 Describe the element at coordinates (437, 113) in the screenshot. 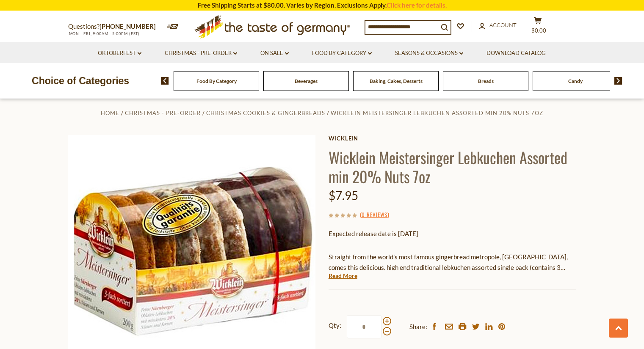

I see `span: Wicklein Meistersinger Lebkuchen Assorted min 20% Nuts 7oz` at that location.